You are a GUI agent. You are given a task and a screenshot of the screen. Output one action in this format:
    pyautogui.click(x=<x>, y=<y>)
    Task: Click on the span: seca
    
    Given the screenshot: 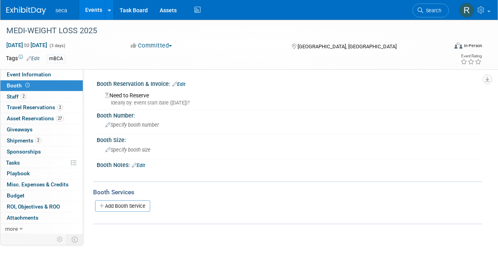 What is the action you would take?
    pyautogui.click(x=61, y=10)
    